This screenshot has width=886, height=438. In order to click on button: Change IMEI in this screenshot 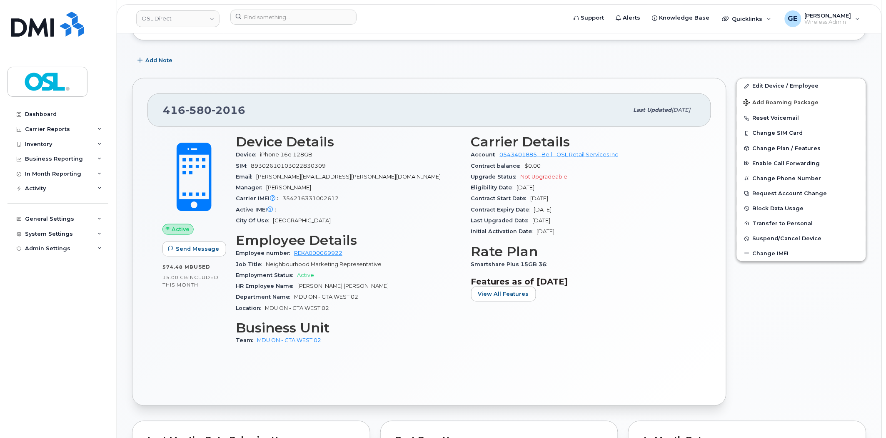, I will do `click(802, 253)`.